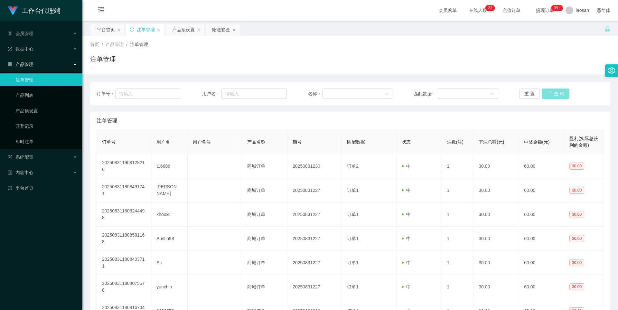 This screenshot has width=618, height=310. I want to click on td: 202508311808403711, so click(124, 263).